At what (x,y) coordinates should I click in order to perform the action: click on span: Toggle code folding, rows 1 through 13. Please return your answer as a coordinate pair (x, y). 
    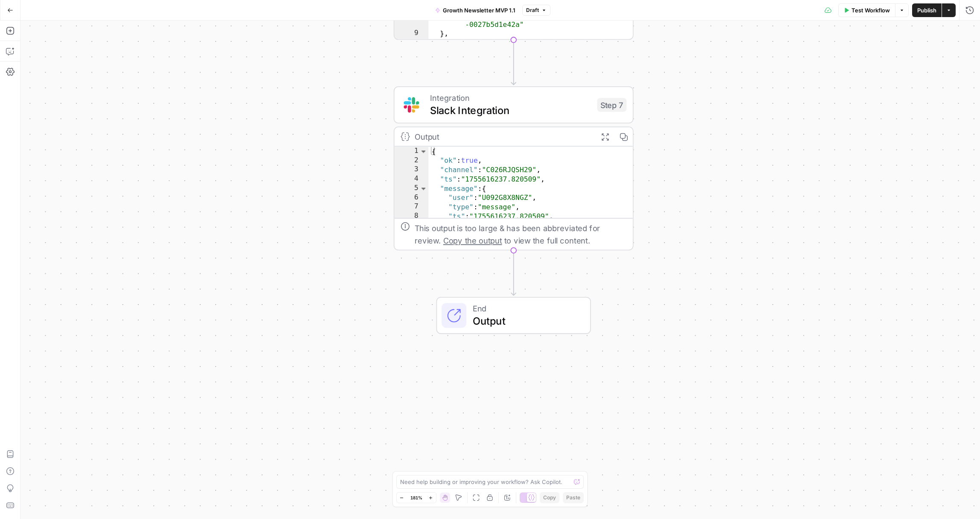
    Looking at the image, I should click on (424, 151).